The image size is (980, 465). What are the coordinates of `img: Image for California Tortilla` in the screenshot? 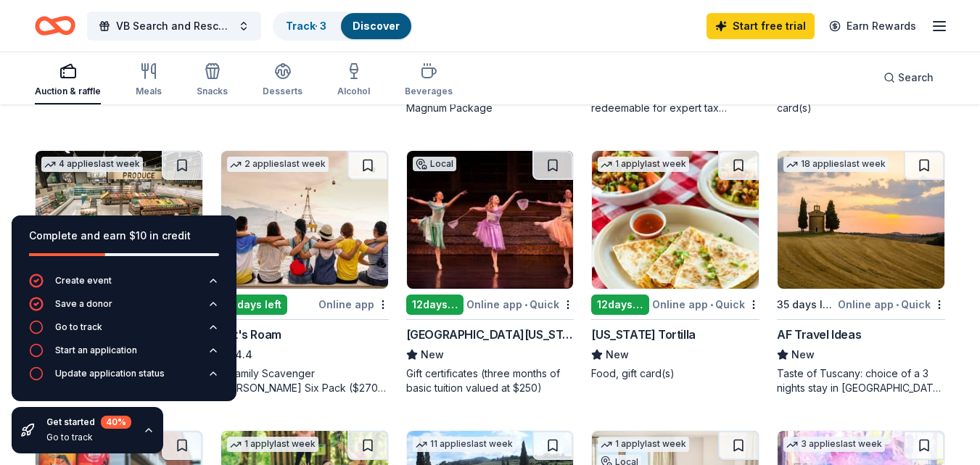 It's located at (675, 220).